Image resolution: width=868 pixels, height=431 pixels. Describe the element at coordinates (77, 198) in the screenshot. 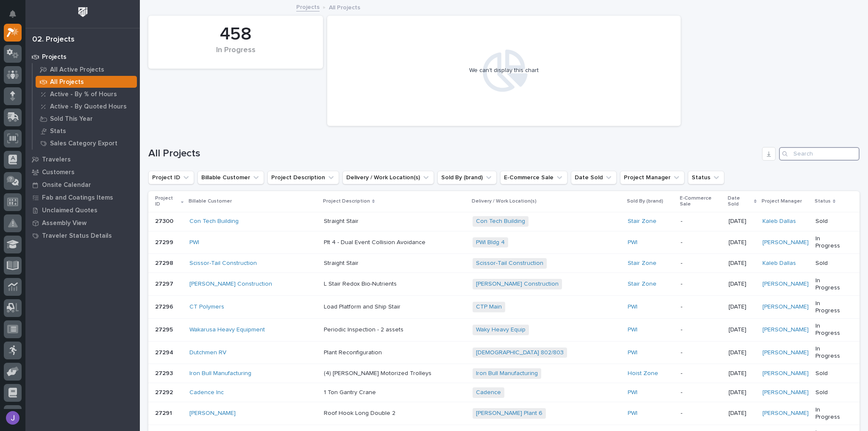

I see `p: Fab and Coatings Items` at that location.